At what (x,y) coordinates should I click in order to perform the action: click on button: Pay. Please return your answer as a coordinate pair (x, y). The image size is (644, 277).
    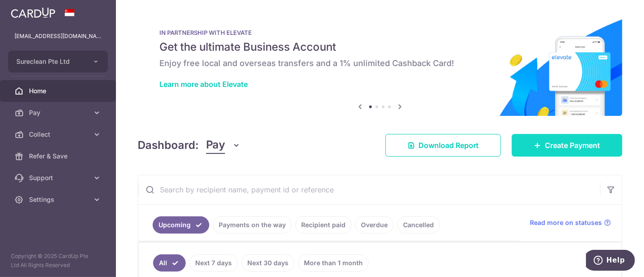
    Looking at the image, I should click on (223, 146).